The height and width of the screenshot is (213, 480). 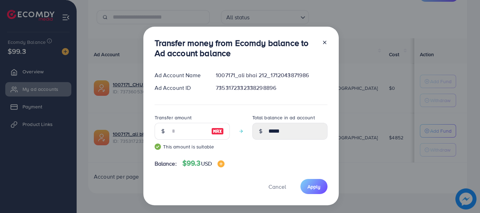 I want to click on label: Total balance in ad account, so click(x=284, y=118).